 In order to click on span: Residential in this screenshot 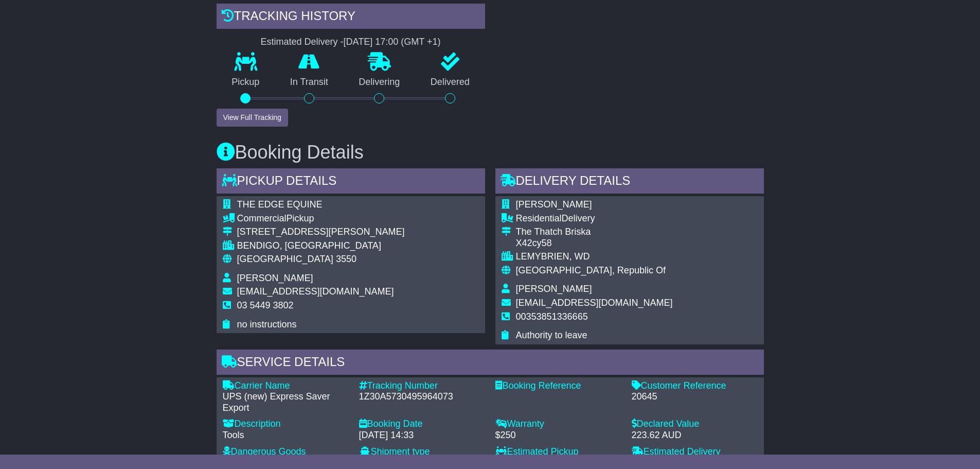, I will do `click(539, 218)`.